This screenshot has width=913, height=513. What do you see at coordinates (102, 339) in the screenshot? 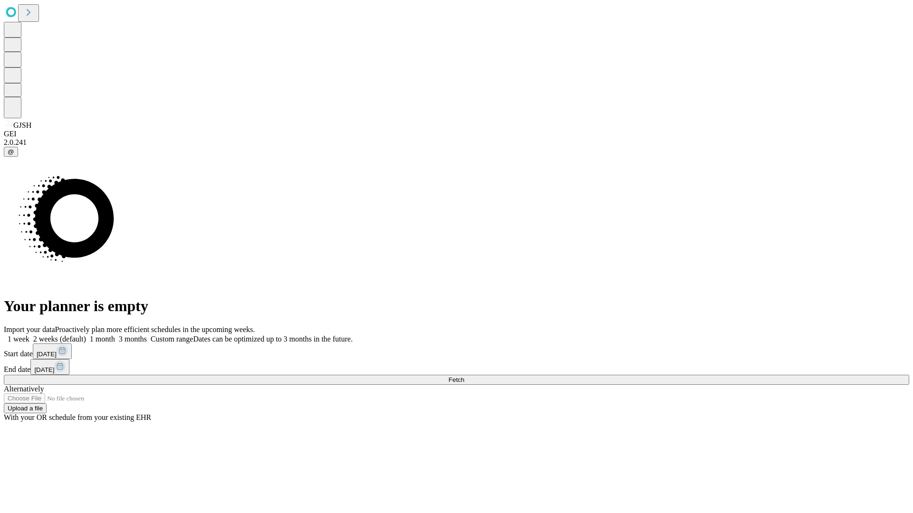
I see `span: 1 month` at bounding box center [102, 339].